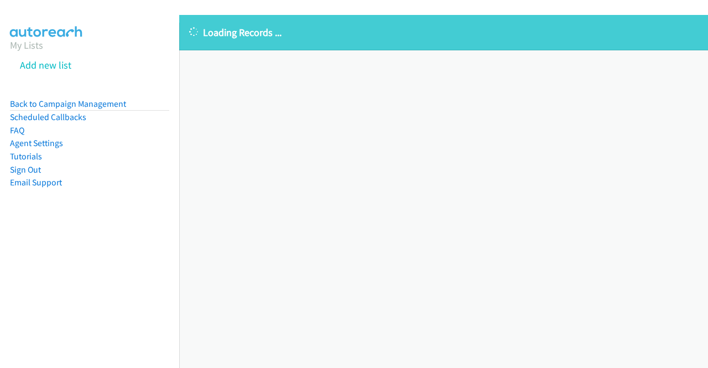 The width and height of the screenshot is (708, 368). I want to click on a: Email Support, so click(36, 182).